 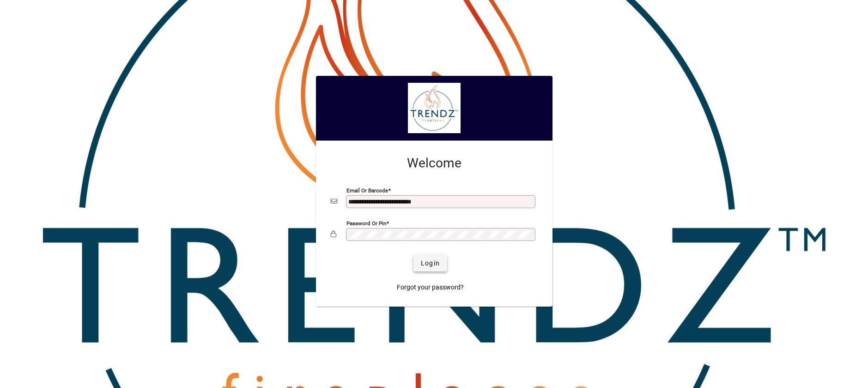 What do you see at coordinates (430, 263) in the screenshot?
I see `span: Login` at bounding box center [430, 263].